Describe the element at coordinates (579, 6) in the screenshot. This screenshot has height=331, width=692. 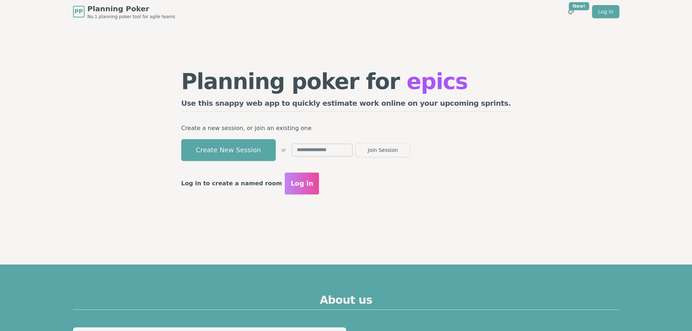
I see `div: New!` at that location.